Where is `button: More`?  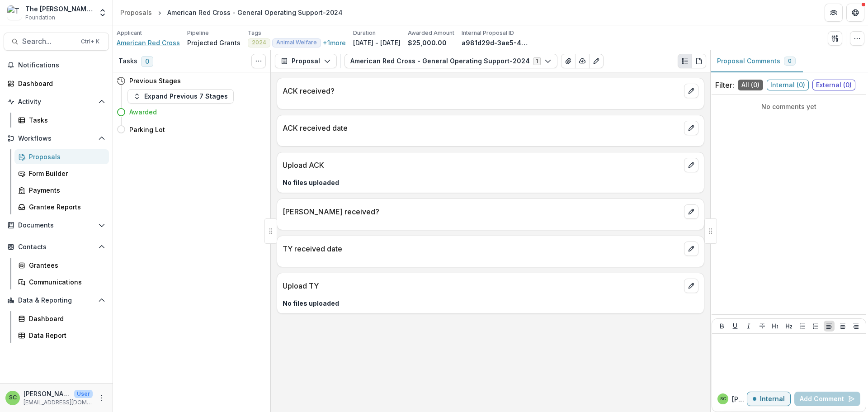
button: More is located at coordinates (102, 398).